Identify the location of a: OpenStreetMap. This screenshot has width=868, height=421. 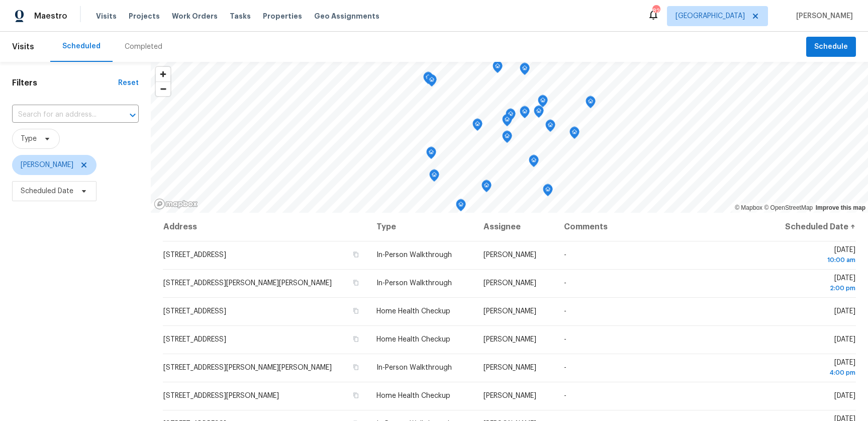
(788, 208).